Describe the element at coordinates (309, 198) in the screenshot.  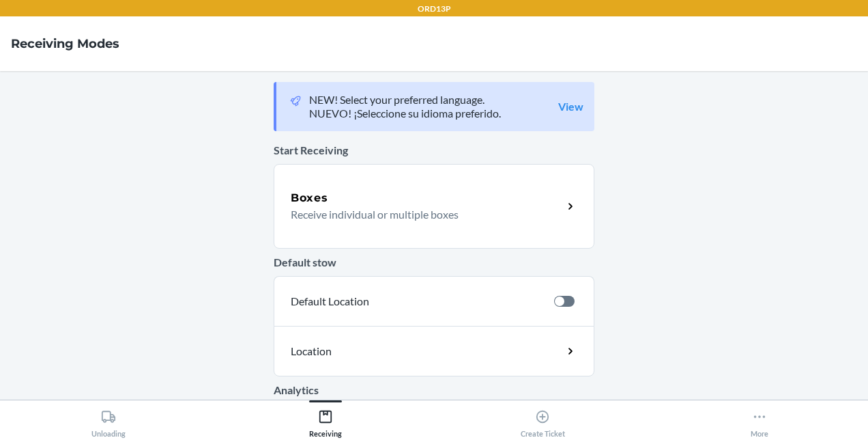
I see `h5: Boxes` at that location.